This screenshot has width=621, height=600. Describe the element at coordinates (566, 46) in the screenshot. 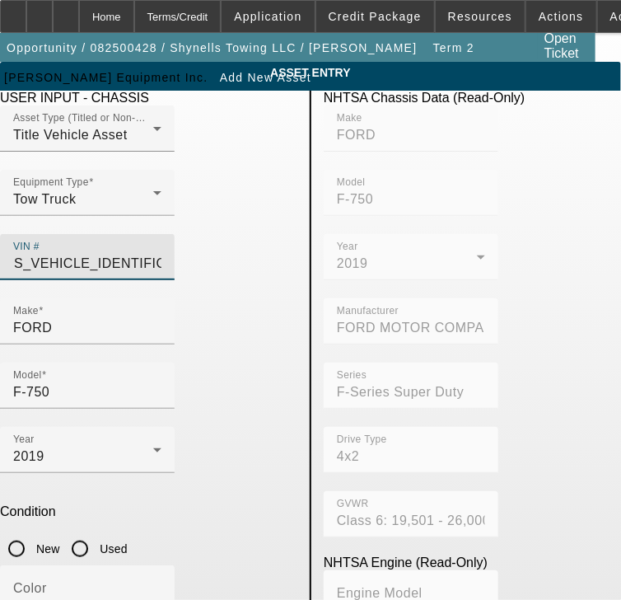

I see `a: Open Ticket` at that location.